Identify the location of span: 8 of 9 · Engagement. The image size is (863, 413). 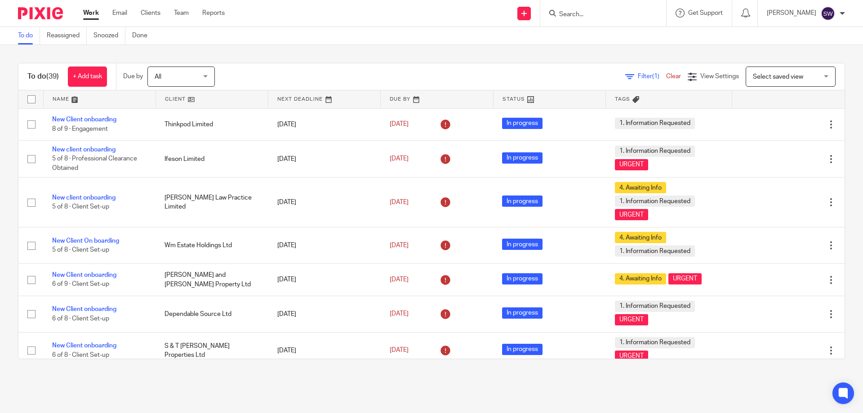
(80, 129).